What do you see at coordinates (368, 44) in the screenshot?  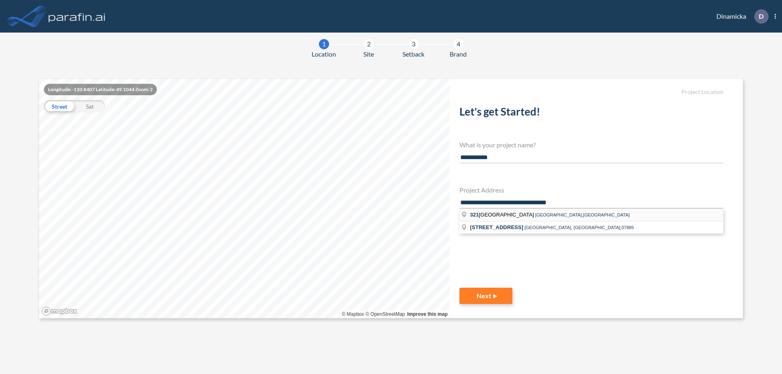 I see `div: 2` at bounding box center [368, 44].